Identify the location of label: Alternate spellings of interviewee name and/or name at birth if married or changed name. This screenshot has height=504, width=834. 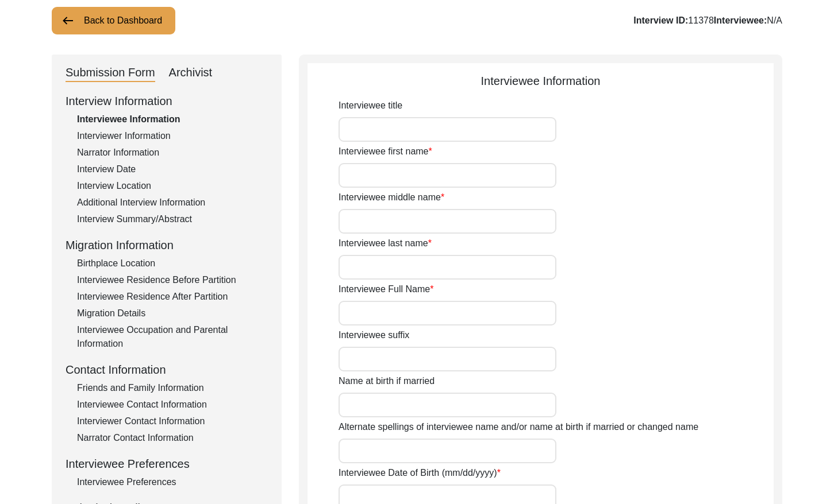
(518, 428).